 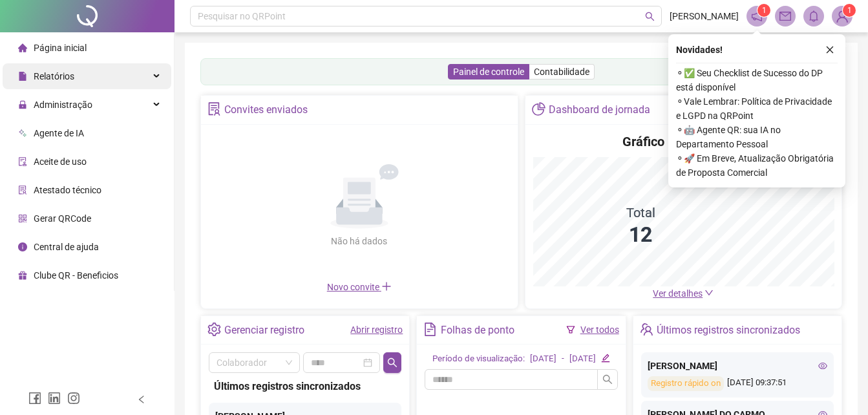 I want to click on div: Período de visualização:, so click(x=478, y=359).